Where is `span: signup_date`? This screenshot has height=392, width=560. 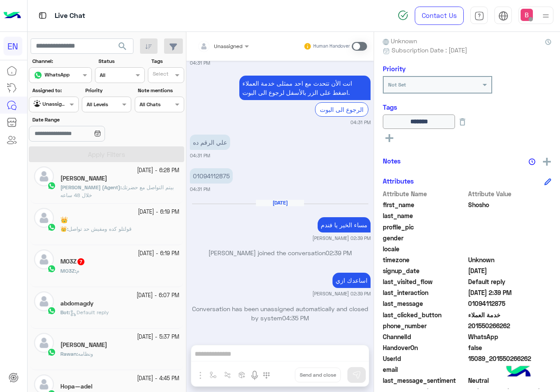
span: signup_date is located at coordinates (424, 271).